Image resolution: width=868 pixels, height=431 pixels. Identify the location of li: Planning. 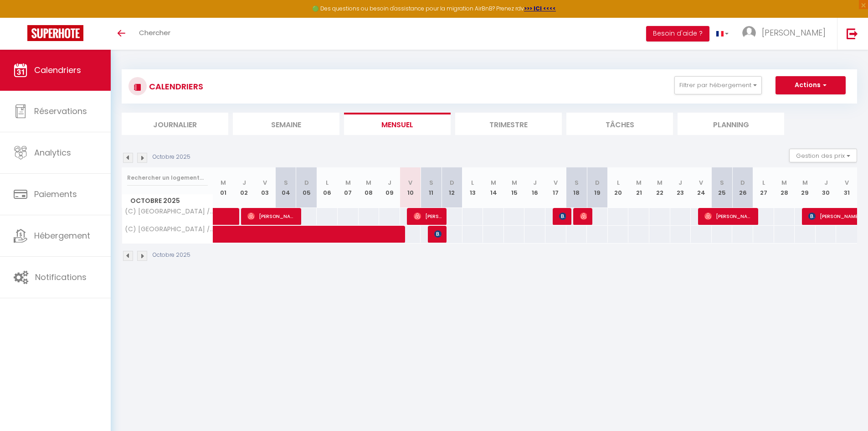
(731, 123).